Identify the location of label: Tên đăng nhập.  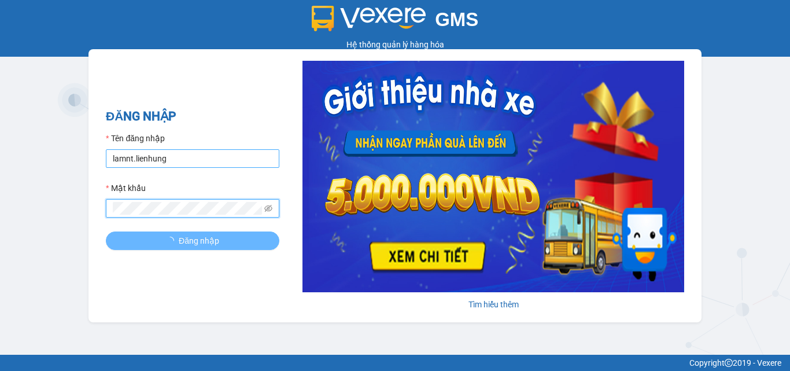
(135, 138).